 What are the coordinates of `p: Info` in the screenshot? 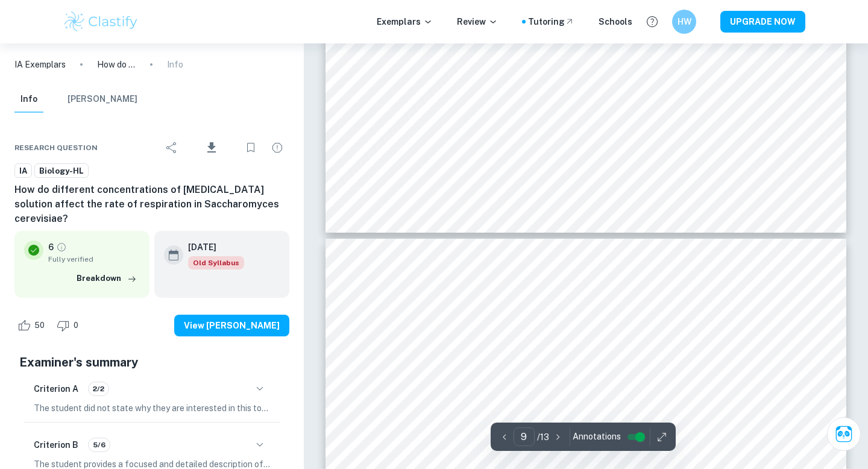 It's located at (175, 65).